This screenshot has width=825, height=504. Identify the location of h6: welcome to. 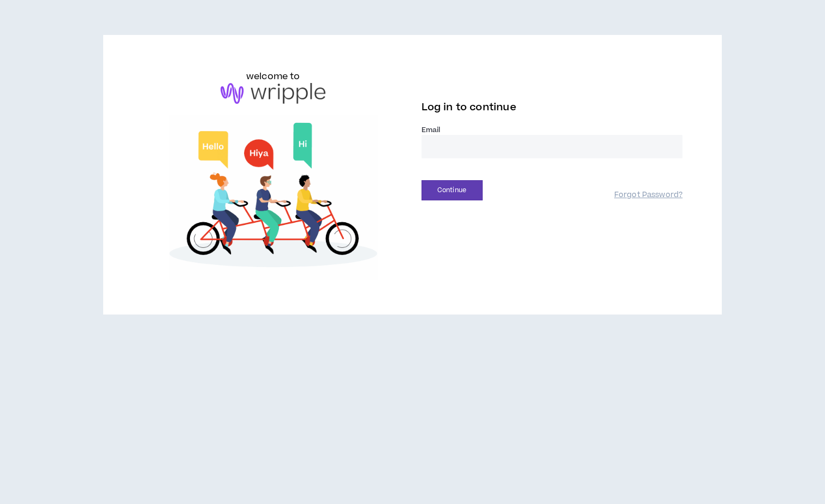
(273, 76).